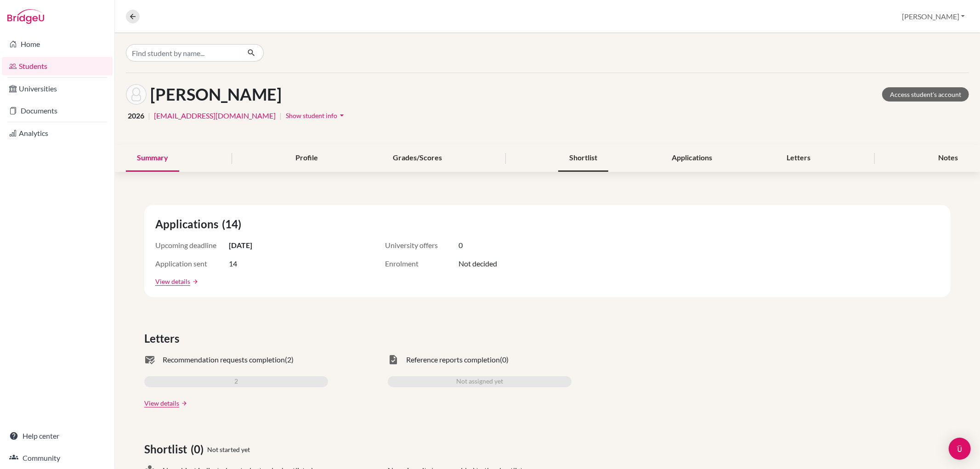  Describe the element at coordinates (57, 133) in the screenshot. I see `a: Analytics` at that location.